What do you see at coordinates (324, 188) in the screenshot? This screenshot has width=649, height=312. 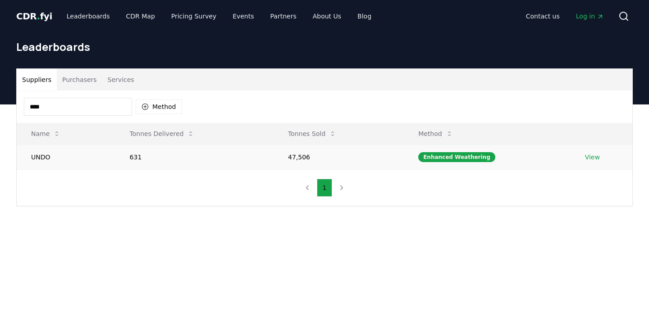 I see `button: 1` at bounding box center [324, 188].